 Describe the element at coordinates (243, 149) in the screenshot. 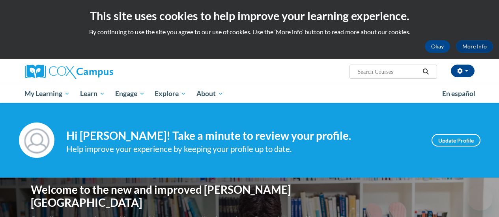

I see `div: Help improve your experience by keeping your profile up to date.` at that location.